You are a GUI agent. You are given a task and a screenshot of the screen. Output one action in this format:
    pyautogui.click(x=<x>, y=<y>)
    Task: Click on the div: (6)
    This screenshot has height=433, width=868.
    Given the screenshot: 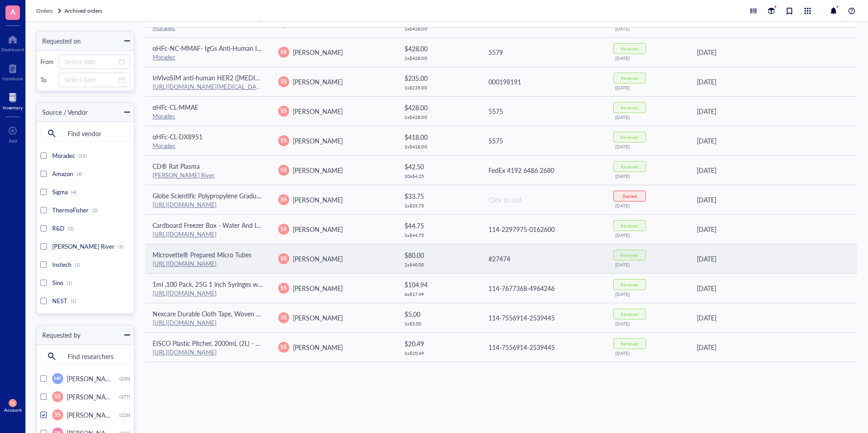 What is the action you would take?
    pyautogui.click(x=79, y=174)
    